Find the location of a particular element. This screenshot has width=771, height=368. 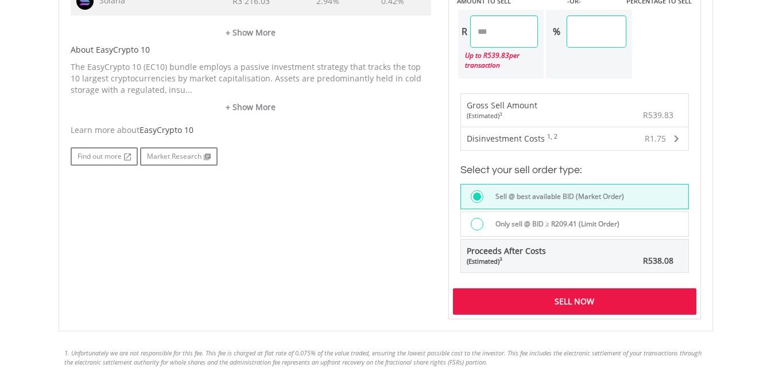

span: 539.83 is located at coordinates (498, 55).